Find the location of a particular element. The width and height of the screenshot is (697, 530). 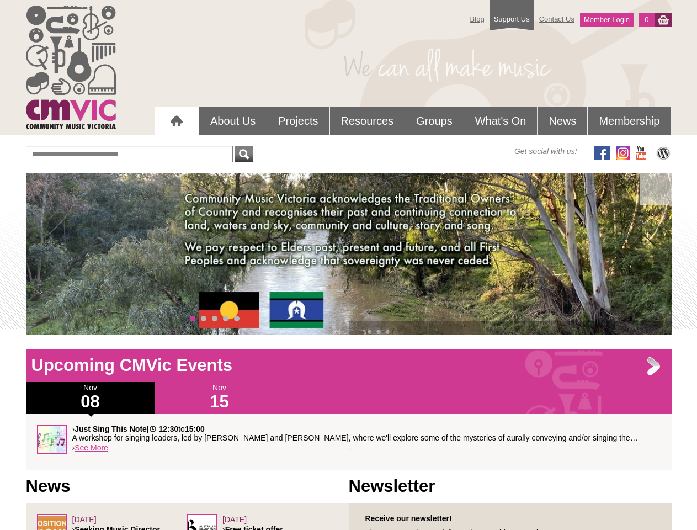

a: 0 is located at coordinates (646, 20).